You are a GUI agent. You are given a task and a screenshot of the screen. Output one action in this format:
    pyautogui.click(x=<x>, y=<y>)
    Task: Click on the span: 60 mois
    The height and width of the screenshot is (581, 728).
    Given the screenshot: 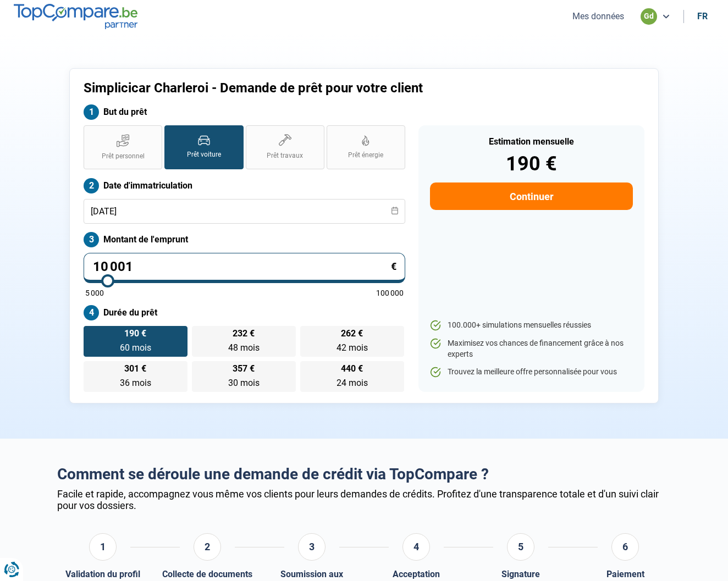 What is the action you would take?
    pyautogui.click(x=135, y=348)
    